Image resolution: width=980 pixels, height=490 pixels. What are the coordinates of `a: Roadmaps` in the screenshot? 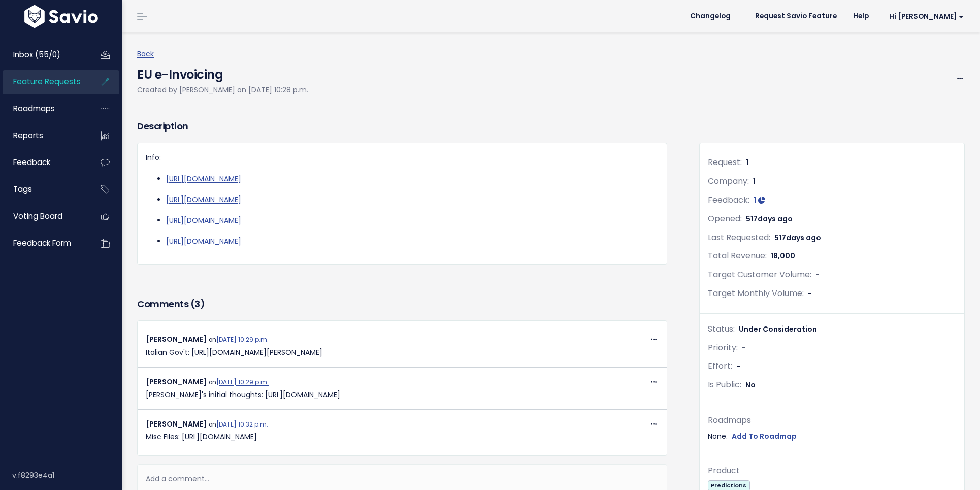 It's located at (43, 109).